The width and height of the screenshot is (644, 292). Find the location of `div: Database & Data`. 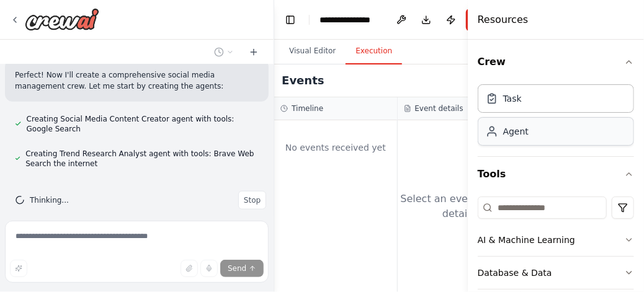

div: Database & Data is located at coordinates (515, 273).